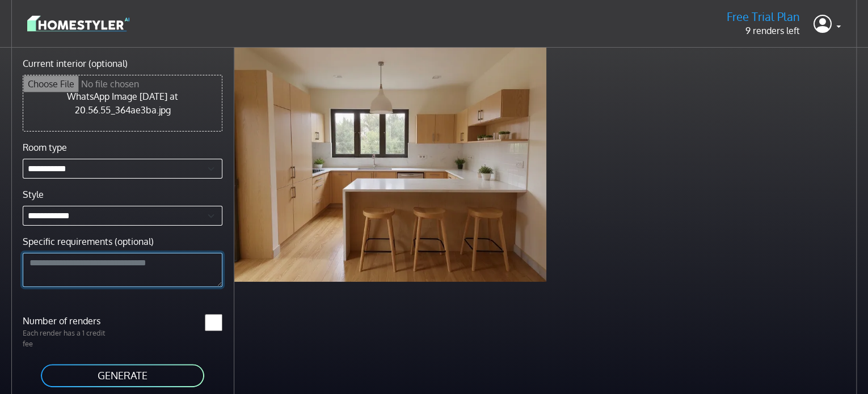 This screenshot has width=868, height=394. Describe the element at coordinates (763, 31) in the screenshot. I see `p: 9 renders left` at that location.